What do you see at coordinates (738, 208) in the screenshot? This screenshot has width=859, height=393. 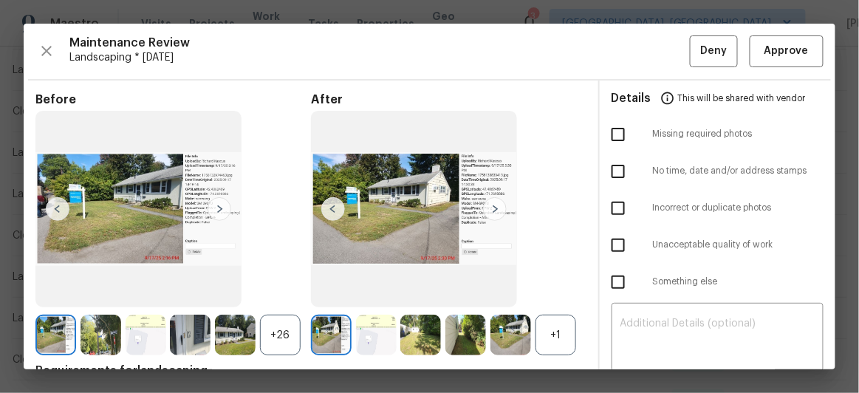 I see `span: Incorrect or duplicate photos` at bounding box center [738, 208].